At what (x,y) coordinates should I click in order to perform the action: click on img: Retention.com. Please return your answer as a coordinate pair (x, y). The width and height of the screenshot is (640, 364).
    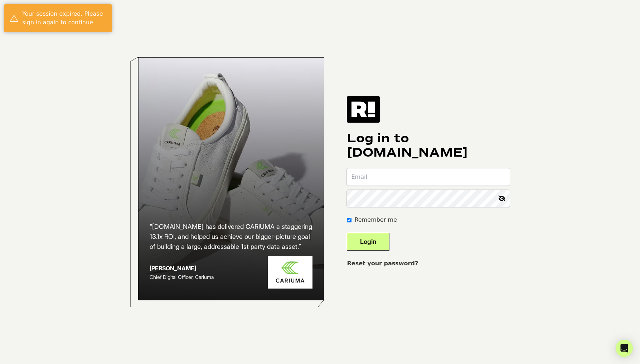
    Looking at the image, I should click on (363, 109).